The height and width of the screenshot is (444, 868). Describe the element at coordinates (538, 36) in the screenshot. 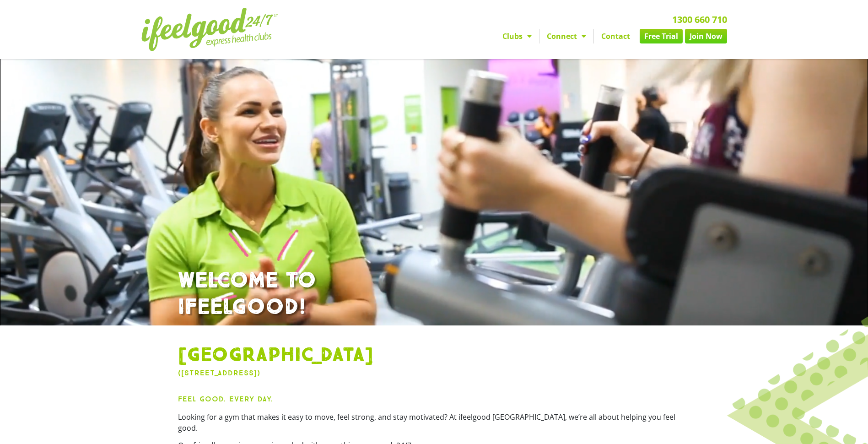

I see `nav: Menu` at that location.